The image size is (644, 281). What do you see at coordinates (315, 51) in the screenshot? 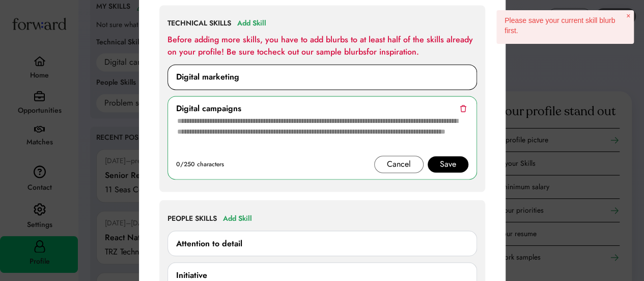
I see `a: check out our sample blurbs` at bounding box center [315, 51].